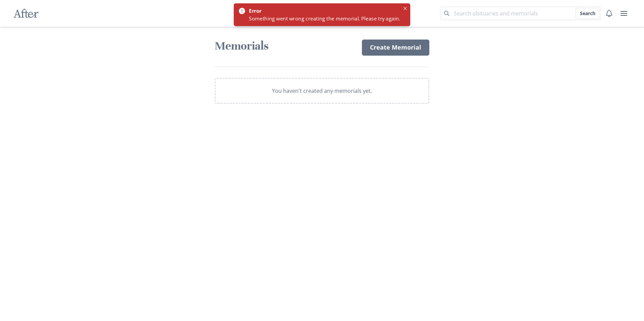  Describe the element at coordinates (405, 9) in the screenshot. I see `button: Close` at that location.